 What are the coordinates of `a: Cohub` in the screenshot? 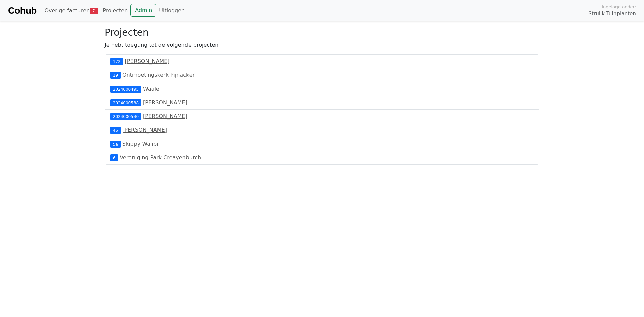 It's located at (22, 11).